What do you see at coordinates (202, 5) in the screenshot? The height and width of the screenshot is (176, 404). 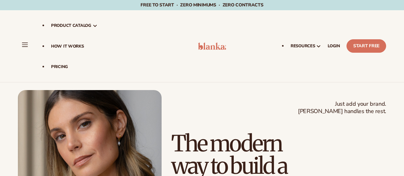 I see `span: Free to start · ZERO minimums · ZERO contracts` at bounding box center [202, 5].